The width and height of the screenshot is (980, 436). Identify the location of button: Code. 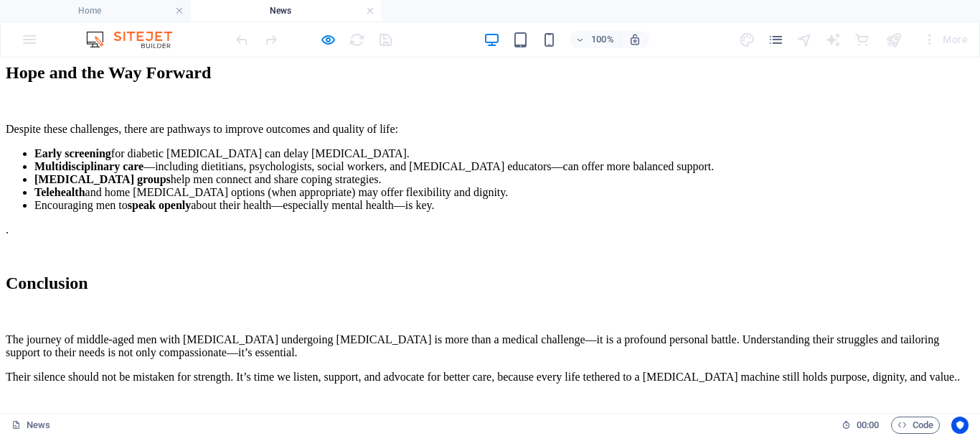
(915, 425).